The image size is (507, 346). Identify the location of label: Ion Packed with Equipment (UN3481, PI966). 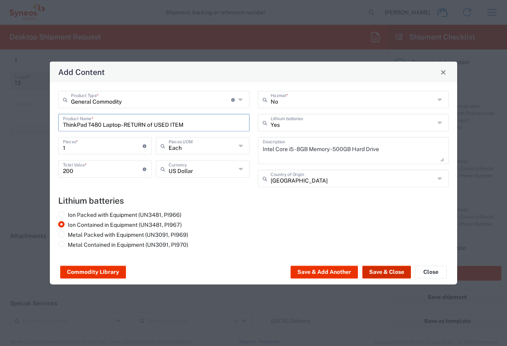
(120, 215).